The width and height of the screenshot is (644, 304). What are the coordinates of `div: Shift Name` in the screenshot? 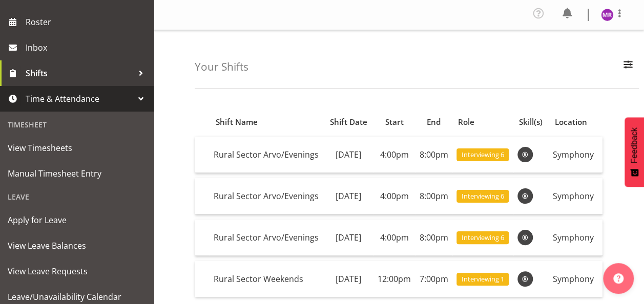 It's located at (267, 122).